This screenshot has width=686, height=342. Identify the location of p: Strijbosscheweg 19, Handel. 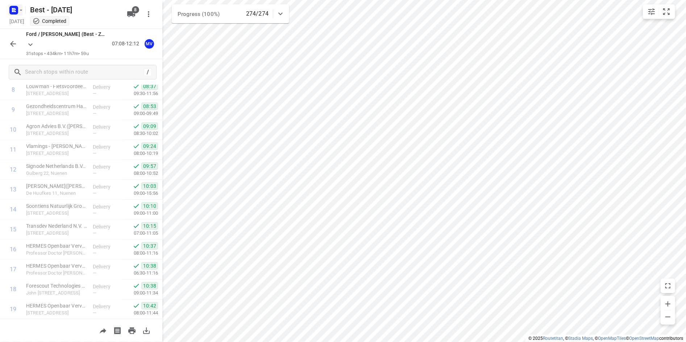
(57, 113).